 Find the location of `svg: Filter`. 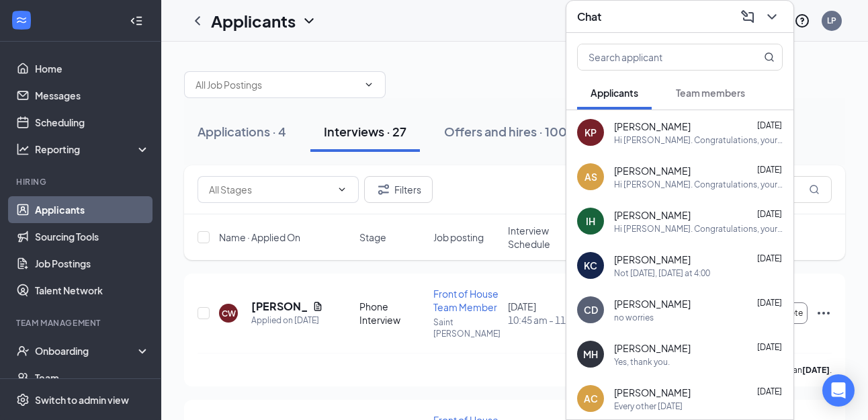

svg: Filter is located at coordinates (384, 190).